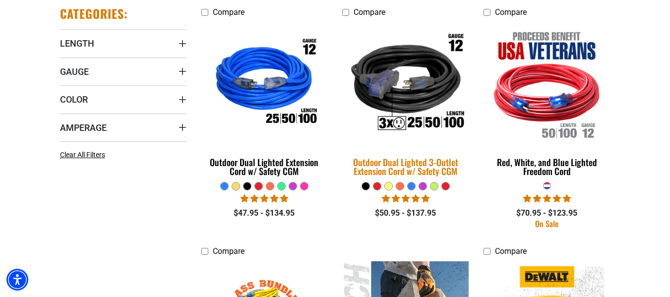  I want to click on span: 5.00 stars, so click(547, 198).